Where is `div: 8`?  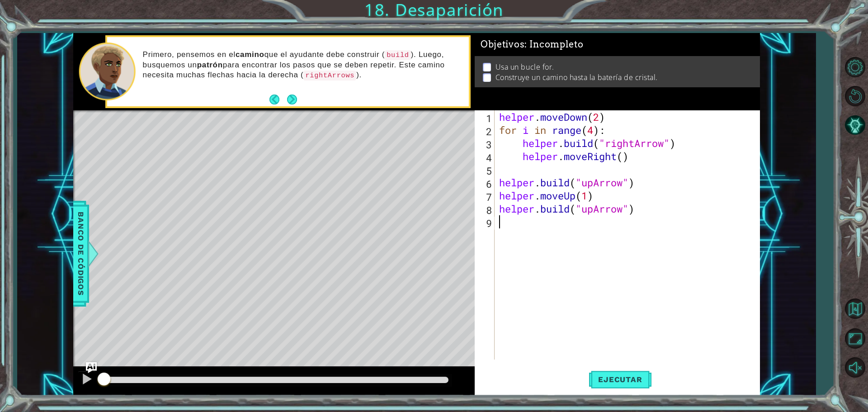
div: 8 is located at coordinates (486, 210).